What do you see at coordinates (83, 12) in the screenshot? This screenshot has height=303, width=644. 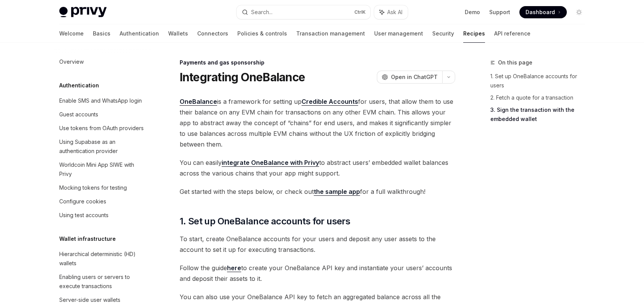 I see `img: light logo` at bounding box center [83, 12].